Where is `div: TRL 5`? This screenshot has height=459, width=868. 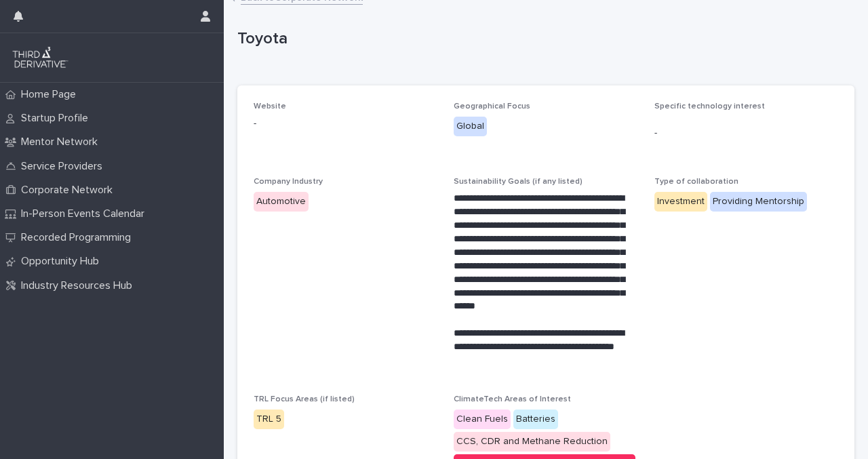
div: TRL 5 is located at coordinates (269, 419).